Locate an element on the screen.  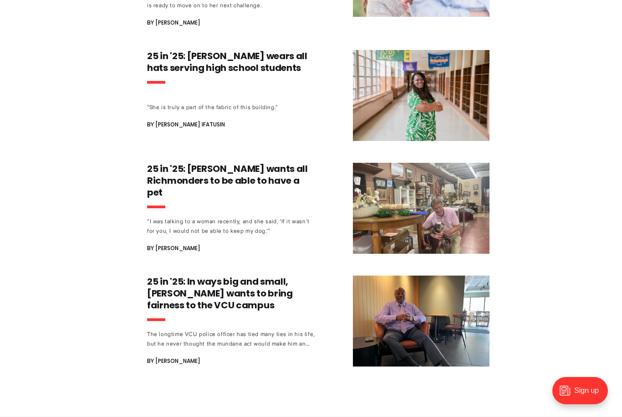
img: 25 in '25: Bill Harrison wants all Richmonders to be able to have a pet is located at coordinates (421, 208).